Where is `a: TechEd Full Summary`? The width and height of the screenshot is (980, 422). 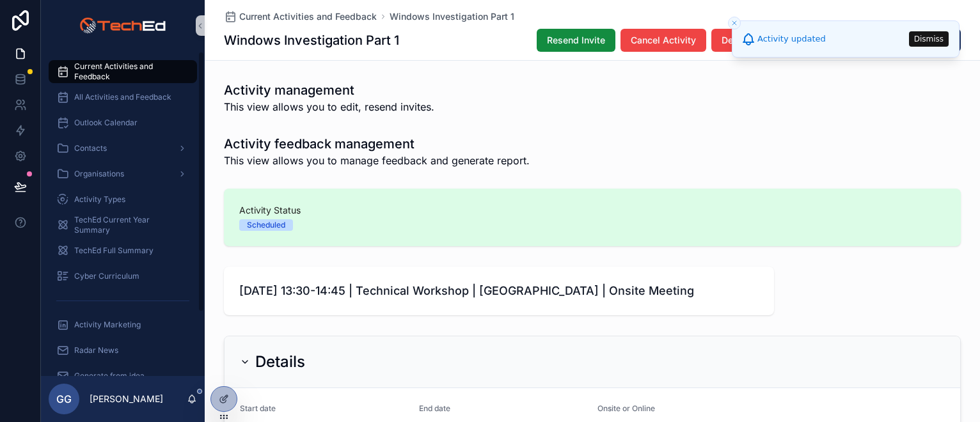
a: TechEd Full Summary is located at coordinates (123, 250).